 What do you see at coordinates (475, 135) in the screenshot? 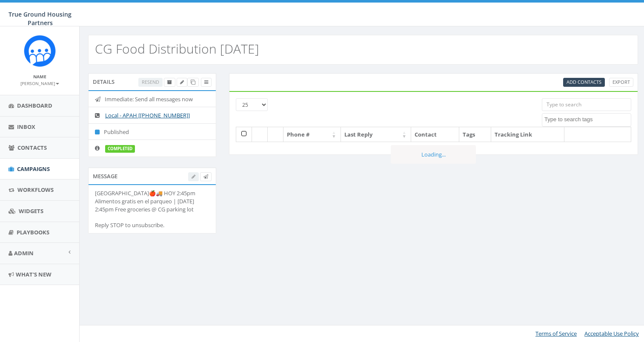
I see `th: Tags` at bounding box center [475, 135].